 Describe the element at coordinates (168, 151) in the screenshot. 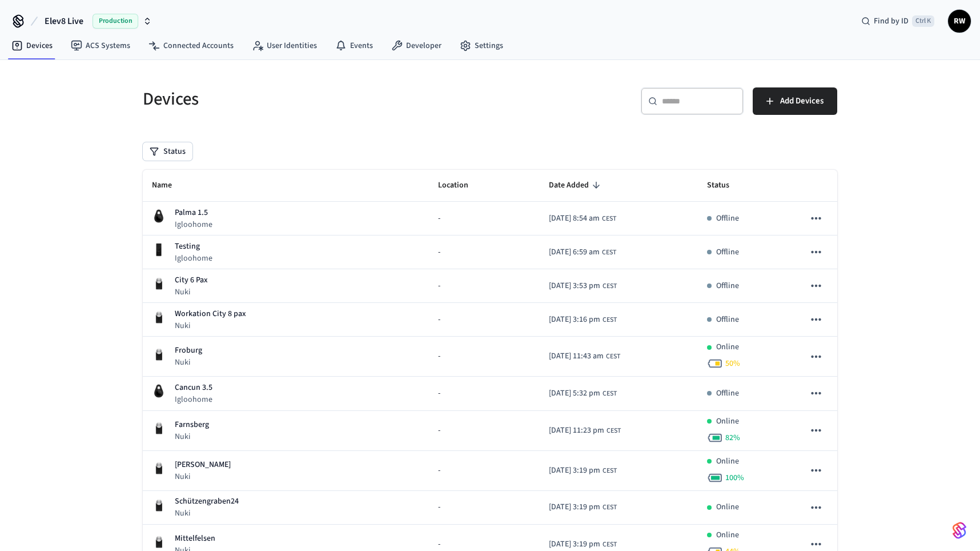

I see `button: Status` at that location.